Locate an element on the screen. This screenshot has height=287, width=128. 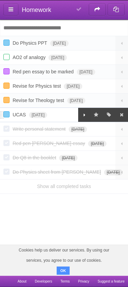
span: Do Physics PPT is located at coordinates (31, 43).